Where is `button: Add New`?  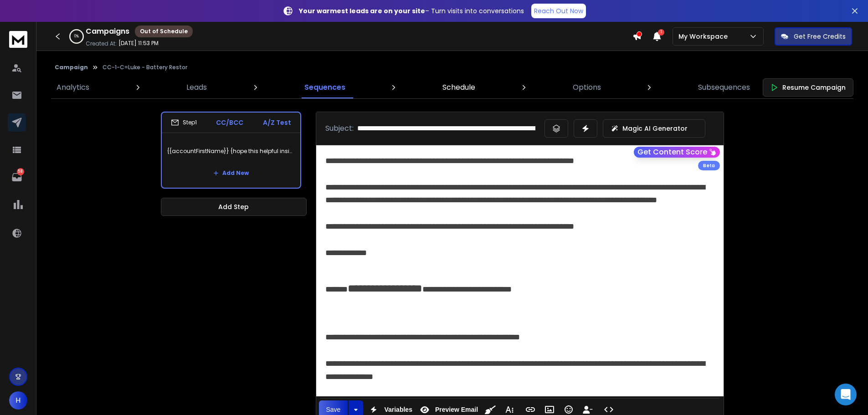 button: Add New is located at coordinates (231, 173).